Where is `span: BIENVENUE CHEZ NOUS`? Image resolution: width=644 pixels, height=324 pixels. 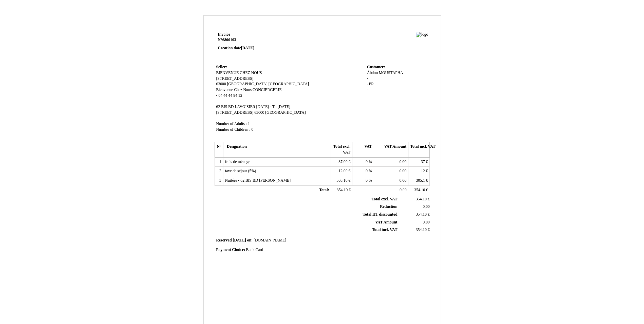 span: BIENVENUE CHEZ NOUS is located at coordinates (239, 73).